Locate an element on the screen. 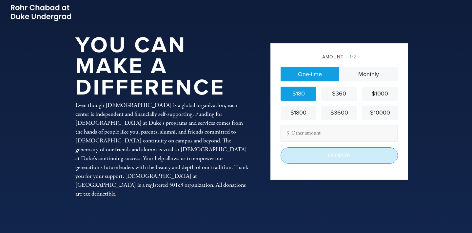  div: $1800 is located at coordinates (299, 113).